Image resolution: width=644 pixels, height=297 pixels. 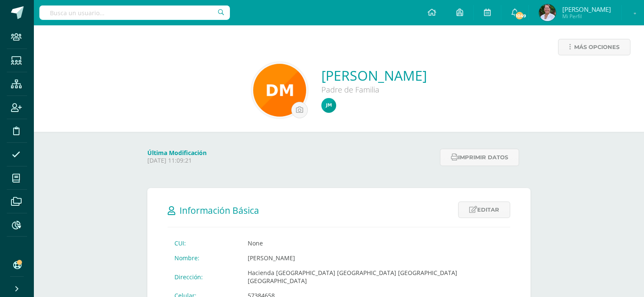 What do you see at coordinates (219, 210) in the screenshot?
I see `span: Información Básica` at bounding box center [219, 210].